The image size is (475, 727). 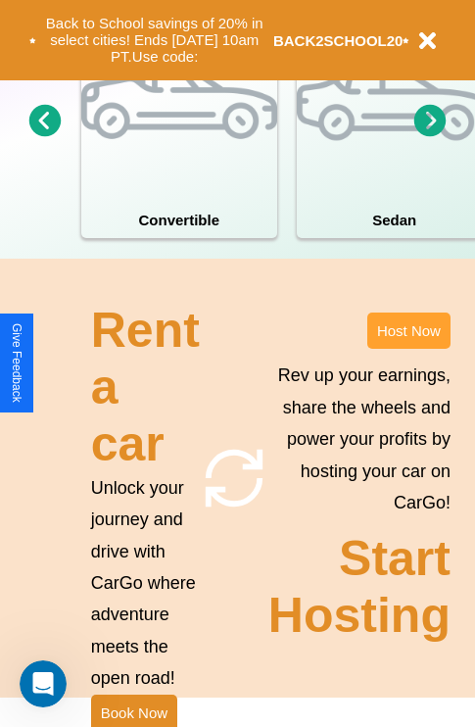 What do you see at coordinates (360, 587) in the screenshot?
I see `h2: Start Hosting` at bounding box center [360, 587].